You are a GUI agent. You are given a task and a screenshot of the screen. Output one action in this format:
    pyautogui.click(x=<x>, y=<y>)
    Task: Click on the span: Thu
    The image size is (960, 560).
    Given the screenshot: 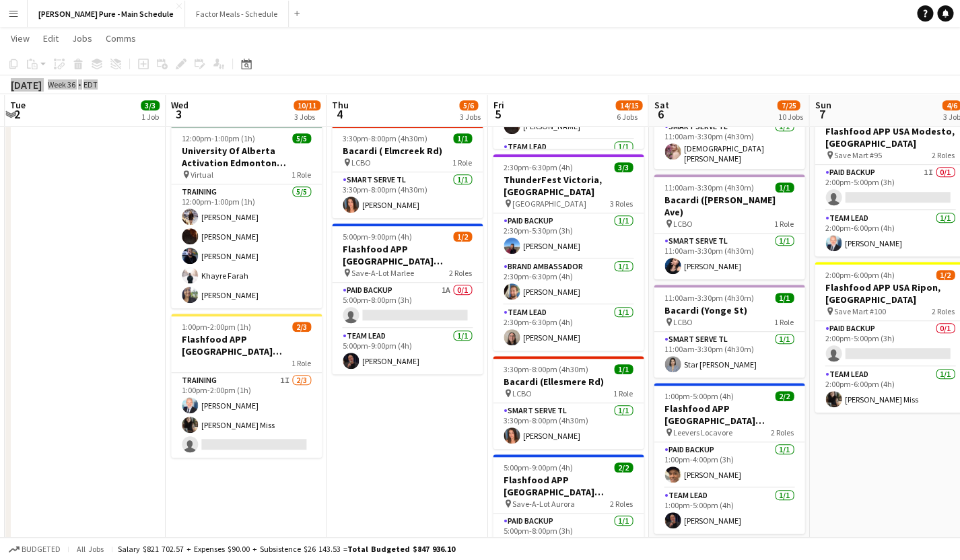 What is the action you would take?
    pyautogui.click(x=340, y=105)
    